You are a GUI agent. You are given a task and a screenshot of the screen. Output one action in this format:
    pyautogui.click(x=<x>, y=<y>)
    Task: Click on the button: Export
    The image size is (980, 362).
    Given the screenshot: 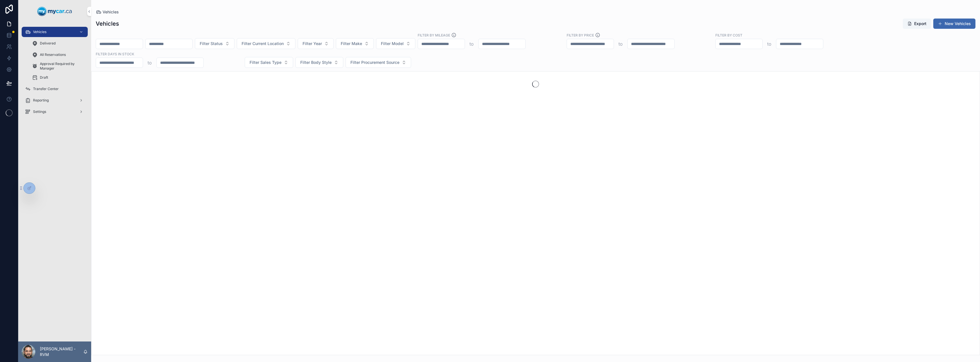 What is the action you would take?
    pyautogui.click(x=917, y=23)
    